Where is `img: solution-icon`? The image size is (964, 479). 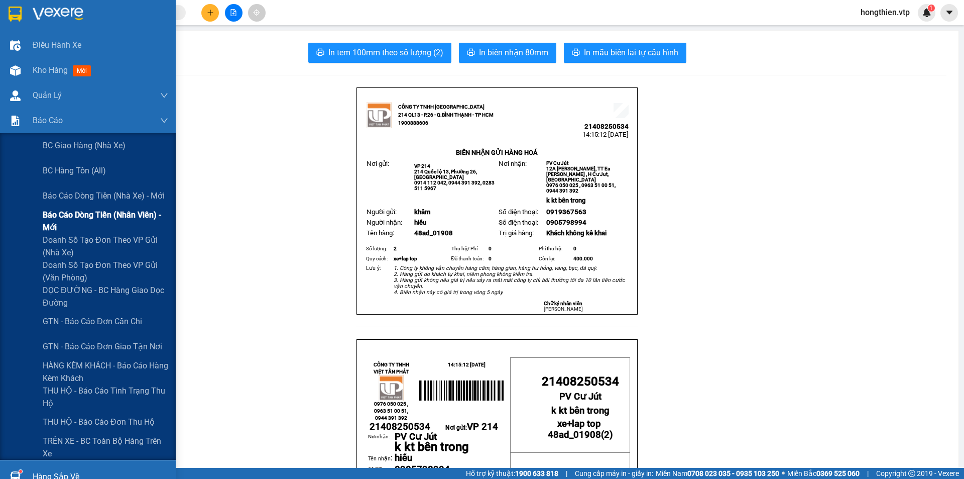
img: solution-icon is located at coordinates (15, 121).